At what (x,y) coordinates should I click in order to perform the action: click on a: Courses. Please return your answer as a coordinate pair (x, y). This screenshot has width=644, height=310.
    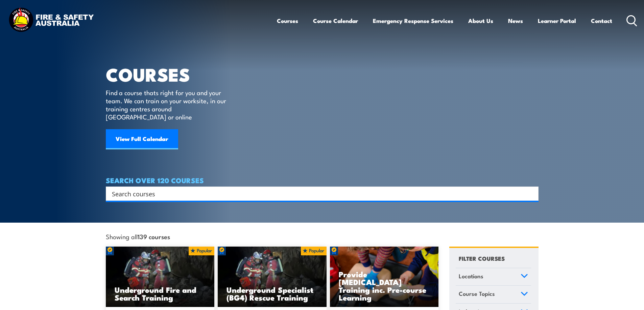
    Looking at the image, I should click on (287, 20).